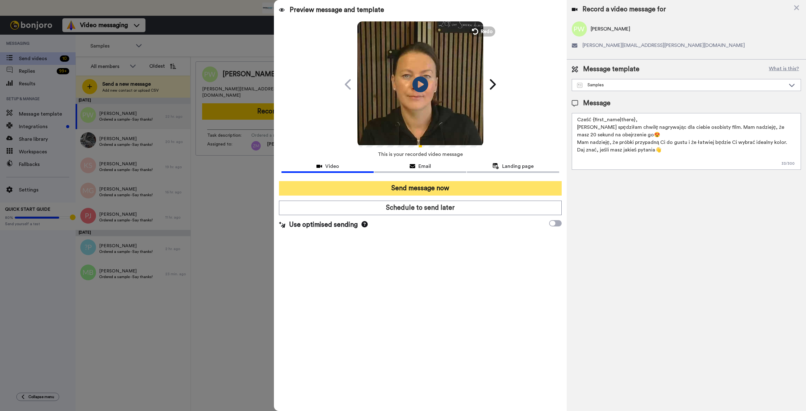  What do you see at coordinates (332, 166) in the screenshot?
I see `span: Video` at bounding box center [332, 166].